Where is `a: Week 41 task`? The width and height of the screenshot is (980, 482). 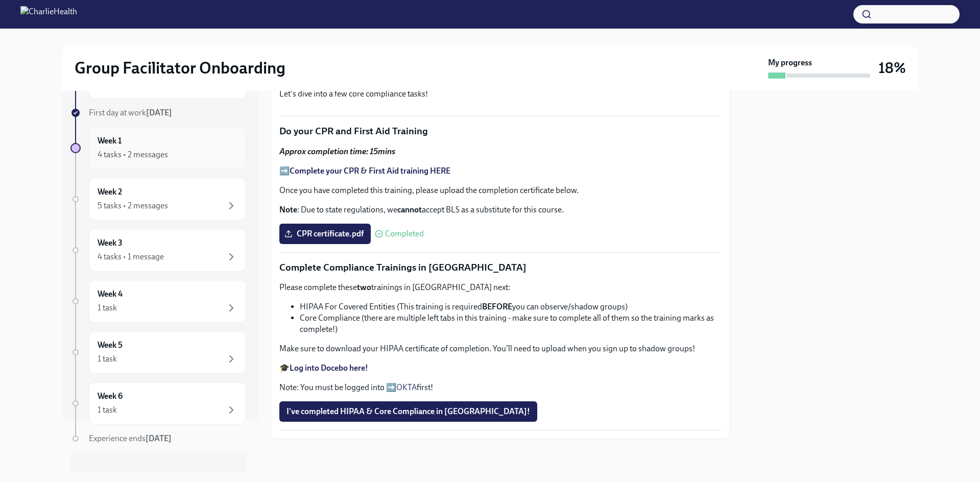
a: Week 41 task is located at coordinates (158, 301).